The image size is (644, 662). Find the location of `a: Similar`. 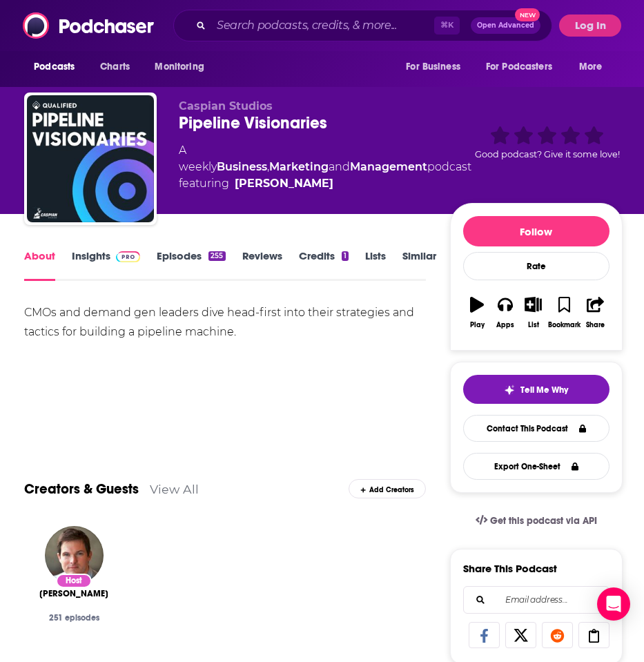

a: Similar is located at coordinates (419, 265).